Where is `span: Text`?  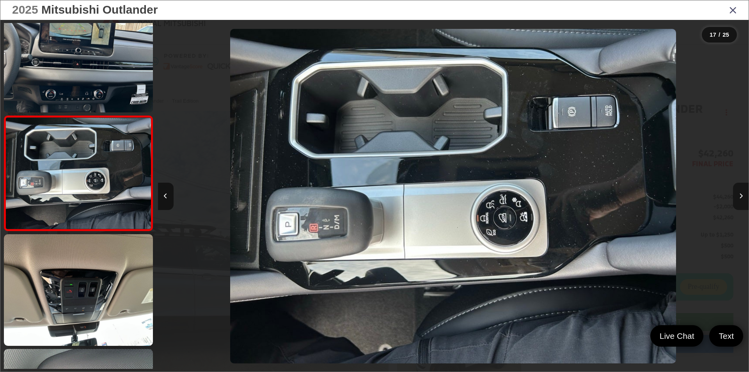 span: Text is located at coordinates (726, 335).